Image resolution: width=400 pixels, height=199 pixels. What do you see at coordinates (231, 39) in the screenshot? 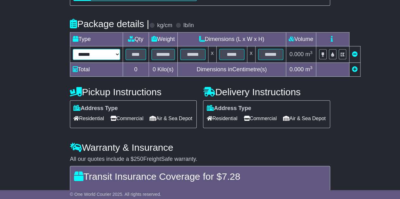
I see `td: Dimensions (L x W x H)` at bounding box center [231, 39].